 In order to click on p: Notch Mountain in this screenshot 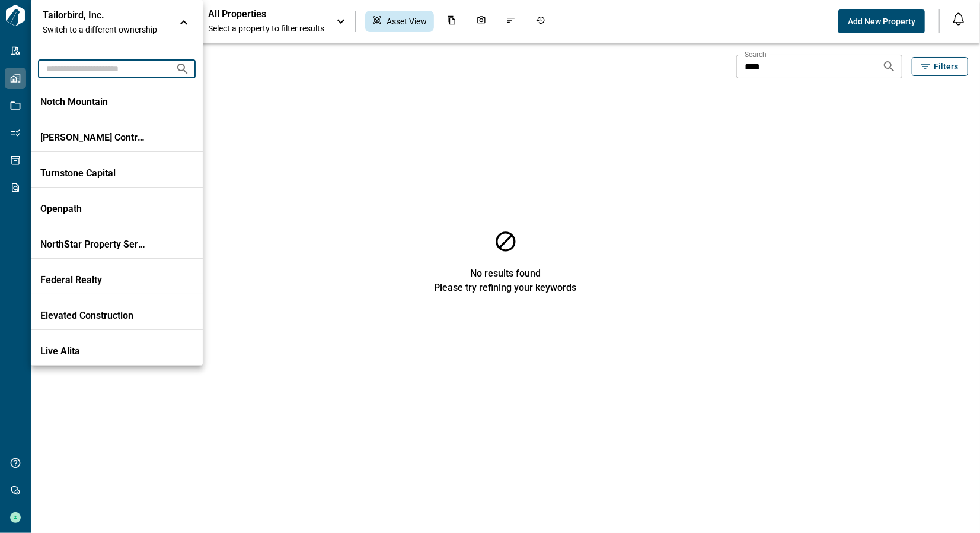, I will do `click(94, 102)`.